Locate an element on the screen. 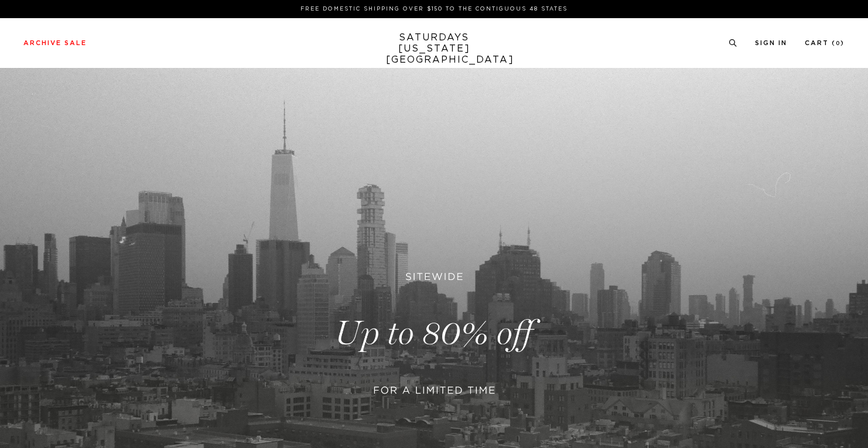 The width and height of the screenshot is (868, 448). small: 0 is located at coordinates (838, 43).